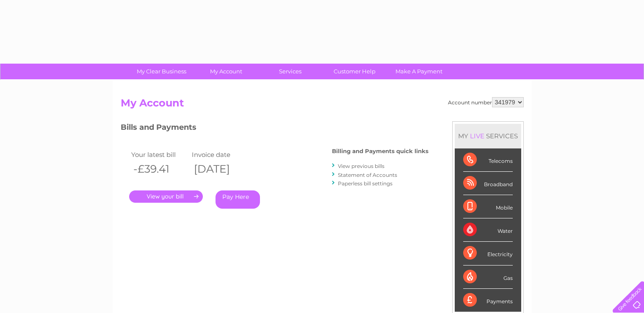 The image size is (644, 313). What do you see at coordinates (488, 136) in the screenshot?
I see `div: MY SERVICES` at bounding box center [488, 136].